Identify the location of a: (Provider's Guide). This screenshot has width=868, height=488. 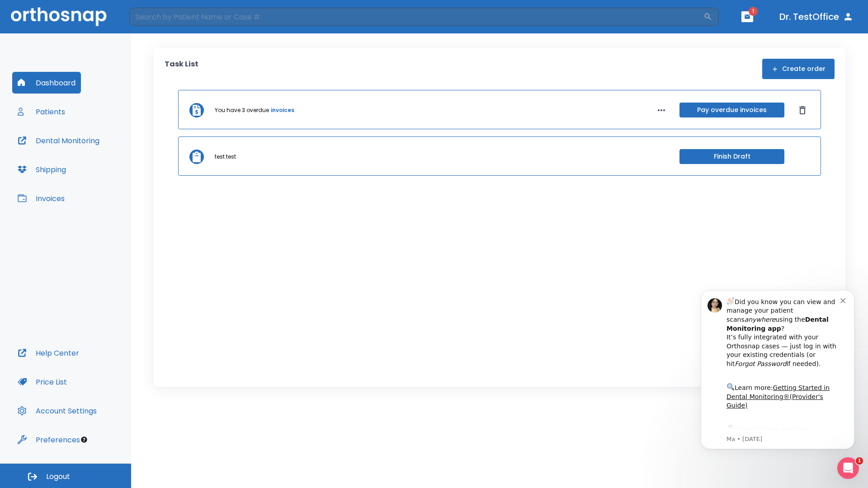
(88, 122).